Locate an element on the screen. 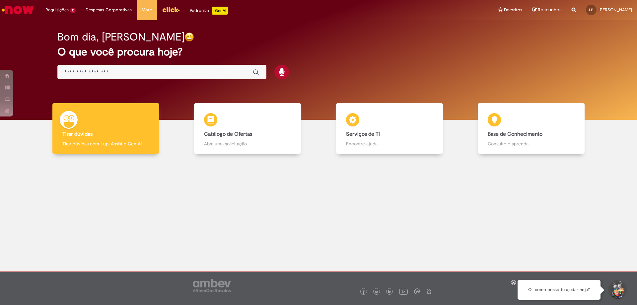 Image resolution: width=637 pixels, height=305 pixels. span: LP is located at coordinates (591, 10).